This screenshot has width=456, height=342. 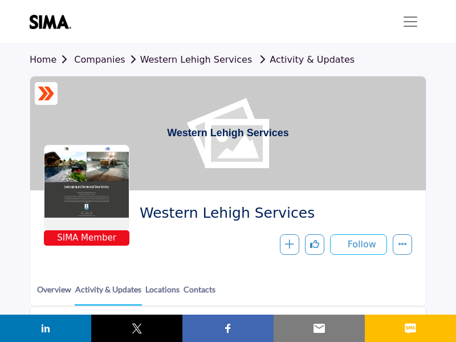 I want to click on a: Companies, so click(x=107, y=59).